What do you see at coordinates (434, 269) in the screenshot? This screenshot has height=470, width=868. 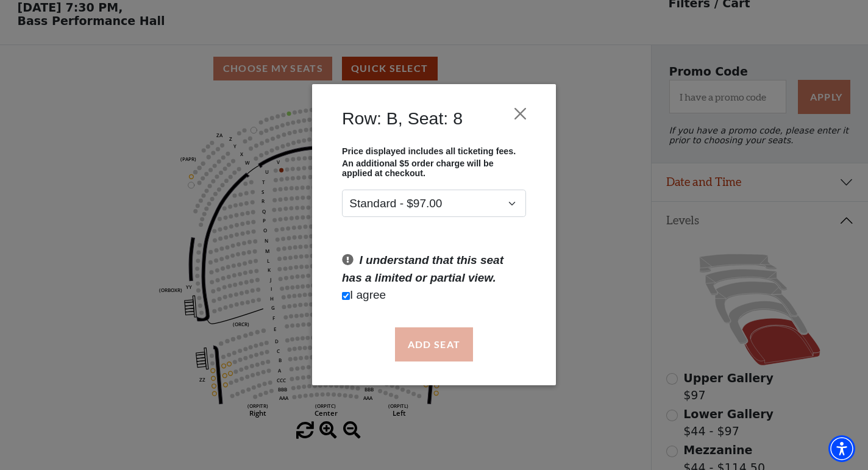 I see `p: I understand that this seat has a limited or partial view.` at bounding box center [434, 269].